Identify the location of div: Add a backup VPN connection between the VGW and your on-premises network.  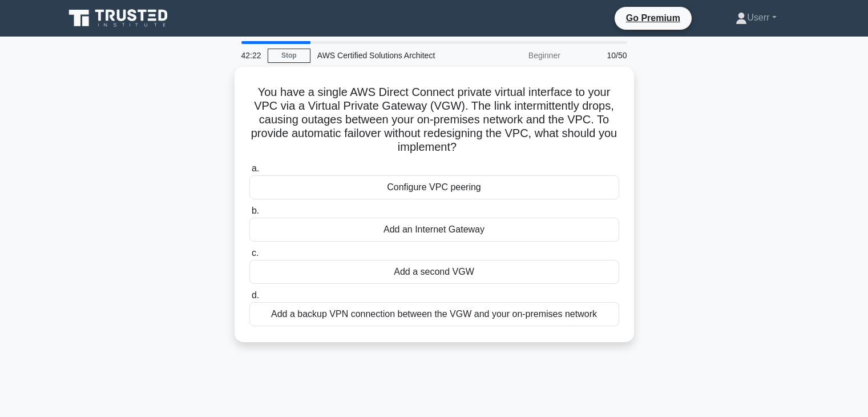
(434, 314).